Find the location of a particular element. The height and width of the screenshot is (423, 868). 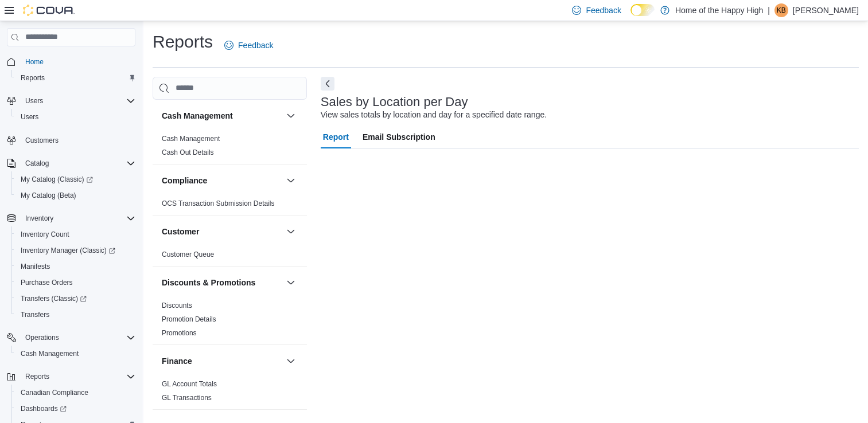

a: Cash Out Details is located at coordinates (188, 152).